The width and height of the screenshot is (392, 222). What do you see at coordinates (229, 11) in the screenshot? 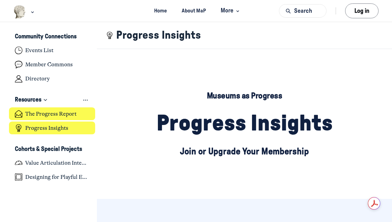
I see `button: More` at bounding box center [229, 11].